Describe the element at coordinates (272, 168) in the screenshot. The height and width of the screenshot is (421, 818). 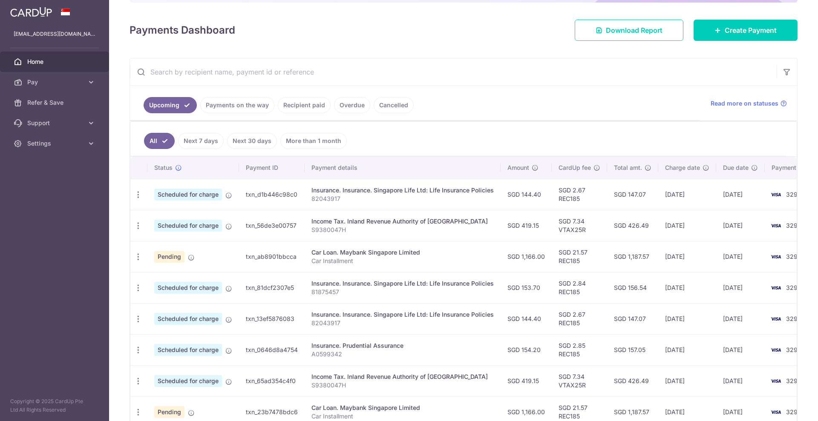
I see `th: Payment ID` at that location.